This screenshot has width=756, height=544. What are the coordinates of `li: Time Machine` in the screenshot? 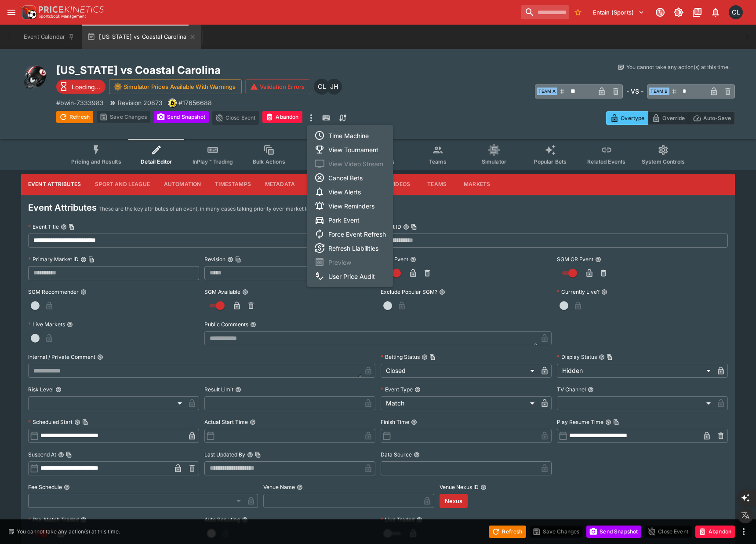 It's located at (350, 135).